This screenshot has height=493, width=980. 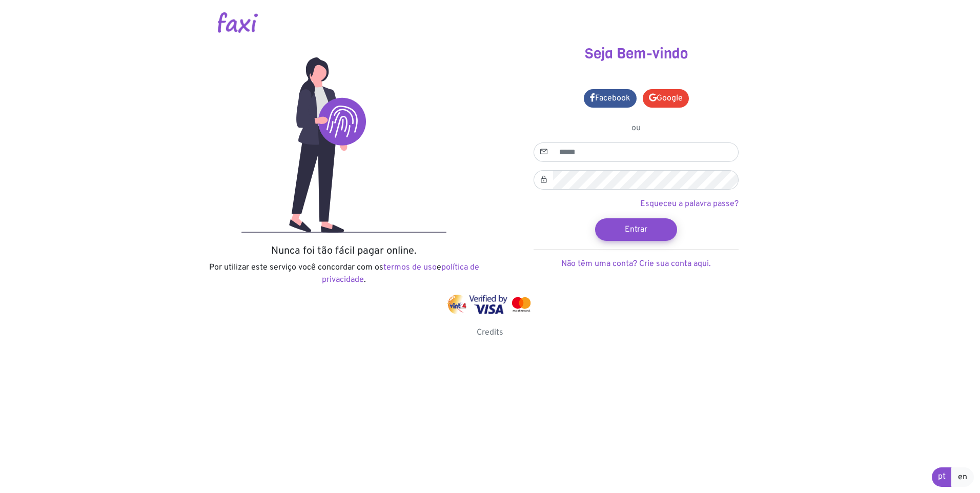 I want to click on a: Esqueceu a palavra passe?, so click(x=689, y=204).